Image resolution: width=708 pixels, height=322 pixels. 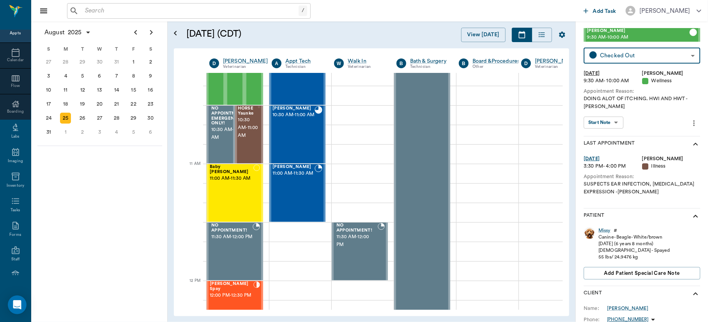 What do you see at coordinates (249, 134) in the screenshot?
I see `div: NOT_CONFIRMED, 10:30 AM - 11:00 AM` at bounding box center [249, 134].